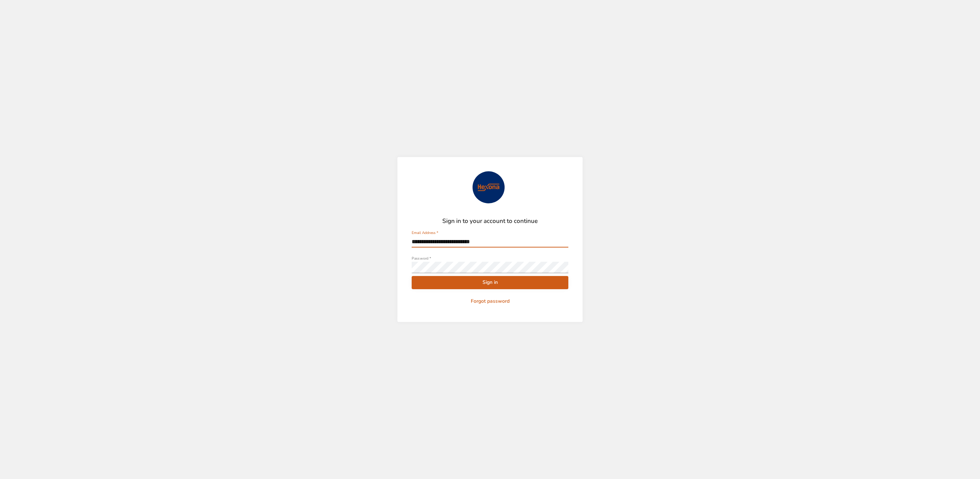 The image size is (980, 479). I want to click on span: Sign in, so click(490, 283).